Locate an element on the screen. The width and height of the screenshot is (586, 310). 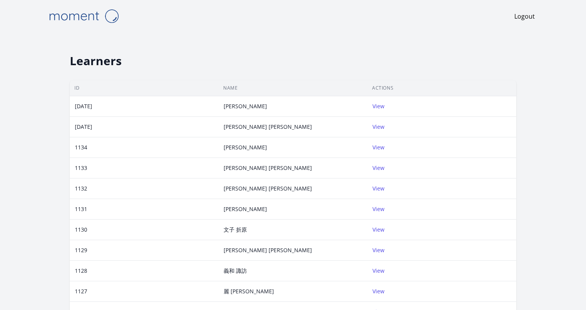
a: Logout is located at coordinates (525, 16).